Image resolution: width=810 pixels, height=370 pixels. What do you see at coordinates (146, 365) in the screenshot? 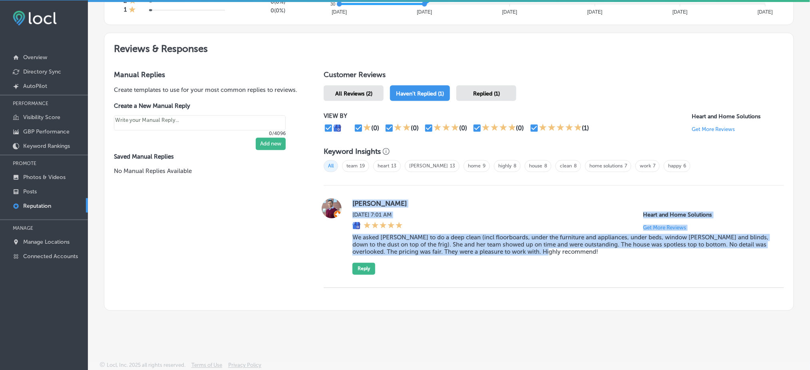
I see `p: Locl, Inc. 2025 all rights reserved.` at bounding box center [146, 365].